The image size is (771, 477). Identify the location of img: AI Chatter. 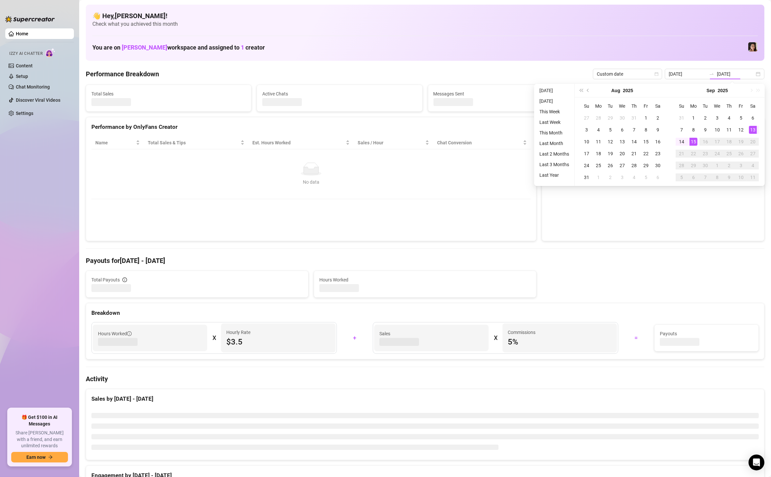
(50, 52).